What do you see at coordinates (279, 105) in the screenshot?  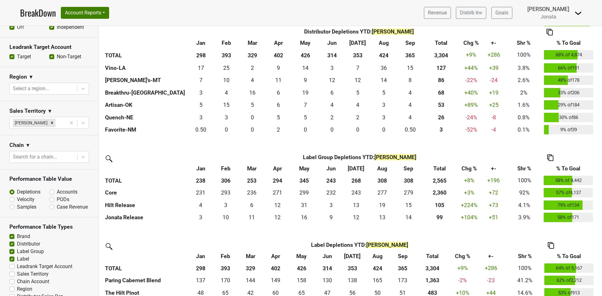 I see `div: 6` at bounding box center [279, 105].